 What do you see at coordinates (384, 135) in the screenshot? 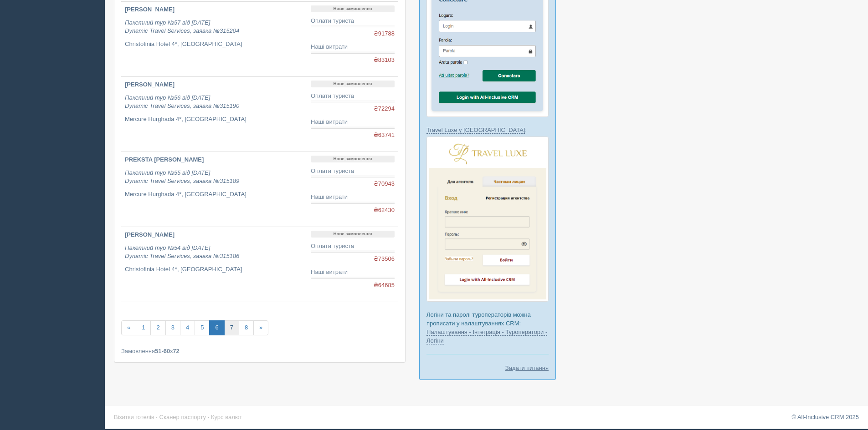
I see `span: ₴63741` at bounding box center [384, 135].